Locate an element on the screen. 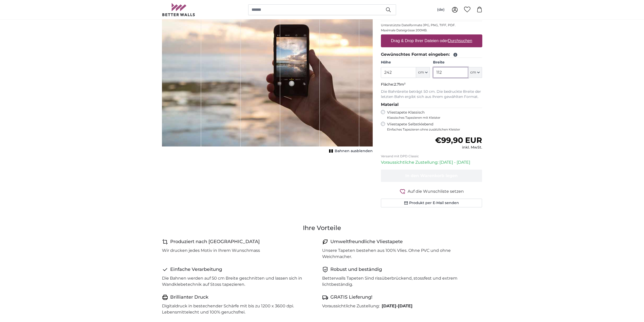 The height and width of the screenshot is (322, 644). span: Bahnen ausblenden is located at coordinates (354, 151).